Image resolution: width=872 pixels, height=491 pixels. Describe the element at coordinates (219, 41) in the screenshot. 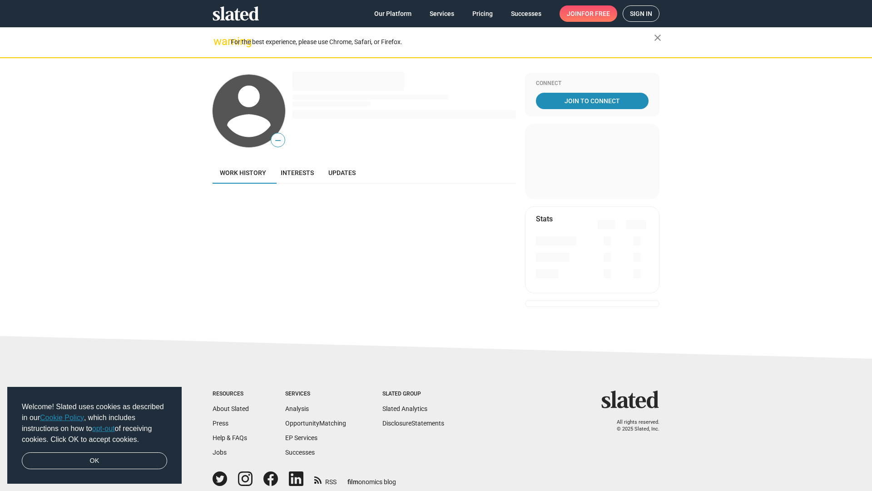

I see `mat-icon: warning` at that location.